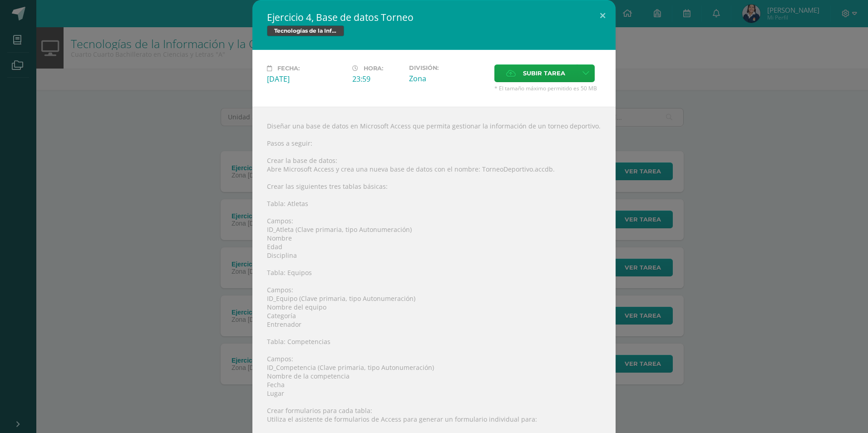  I want to click on span: Tecnologías de la Información y la Comunicación 4, so click(305, 31).